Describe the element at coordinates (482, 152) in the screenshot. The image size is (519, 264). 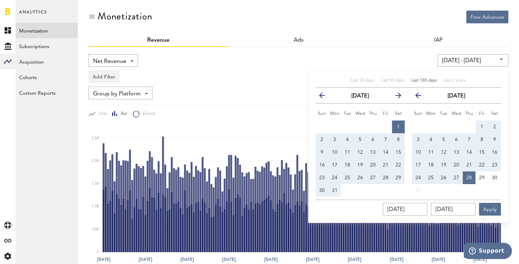
I see `span: 15` at that location.